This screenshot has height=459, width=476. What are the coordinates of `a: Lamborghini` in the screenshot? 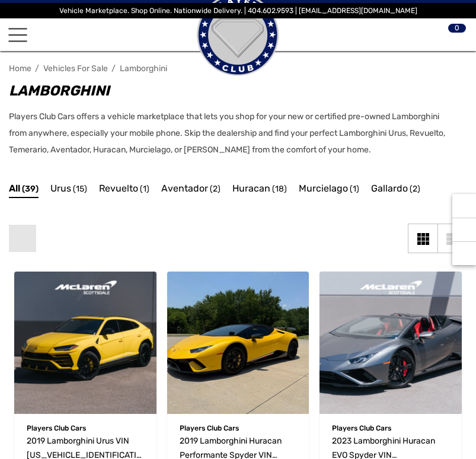 It's located at (143, 68).